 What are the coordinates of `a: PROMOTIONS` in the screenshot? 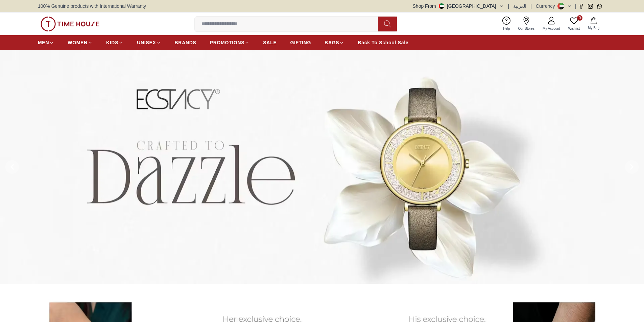 It's located at (230, 43).